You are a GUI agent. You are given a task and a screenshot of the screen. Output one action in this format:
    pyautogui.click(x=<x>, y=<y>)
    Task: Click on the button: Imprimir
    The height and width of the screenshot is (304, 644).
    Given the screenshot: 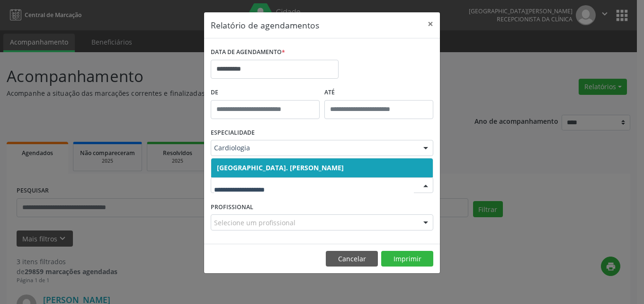 What is the action you would take?
    pyautogui.click(x=407, y=259)
    